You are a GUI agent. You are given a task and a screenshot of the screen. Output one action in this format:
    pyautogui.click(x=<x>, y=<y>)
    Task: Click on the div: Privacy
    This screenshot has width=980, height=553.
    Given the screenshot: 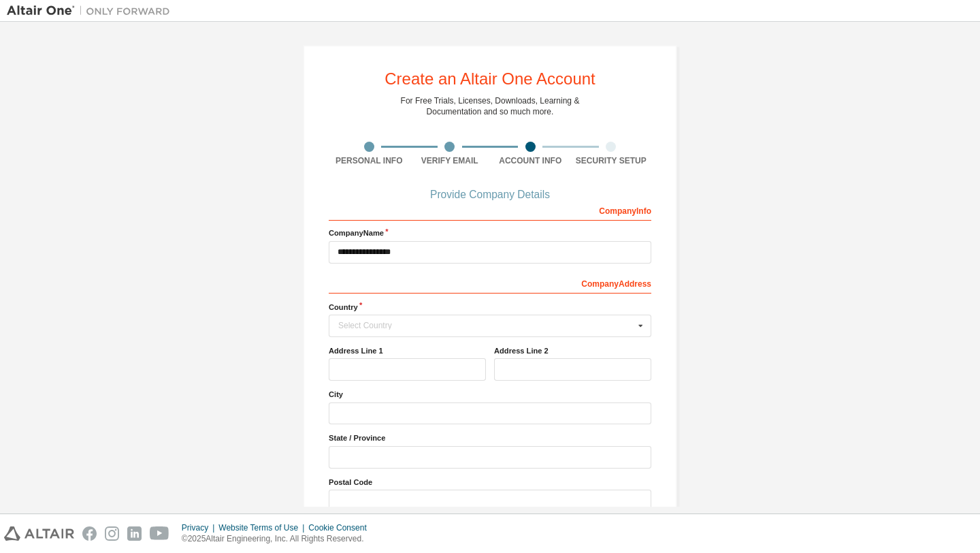 What is the action you would take?
    pyautogui.click(x=201, y=528)
    